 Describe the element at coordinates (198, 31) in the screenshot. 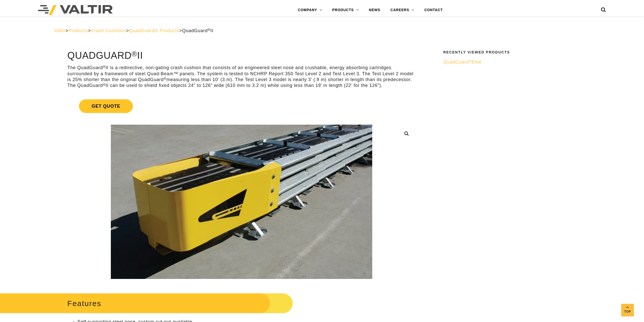

I see `span: QuadGuard II` at that location.